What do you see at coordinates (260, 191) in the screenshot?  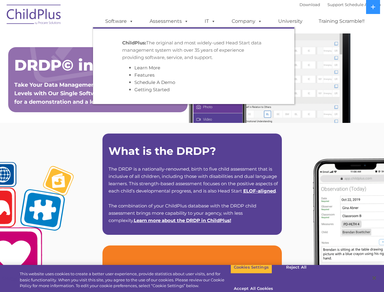 I see `a: ELOF-aligned` at bounding box center [260, 191].